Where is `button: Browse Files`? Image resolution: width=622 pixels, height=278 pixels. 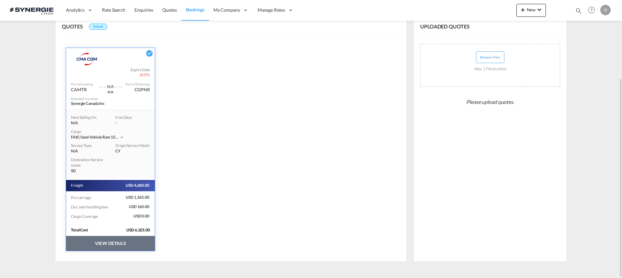
button: Browse Files is located at coordinates (490, 57).